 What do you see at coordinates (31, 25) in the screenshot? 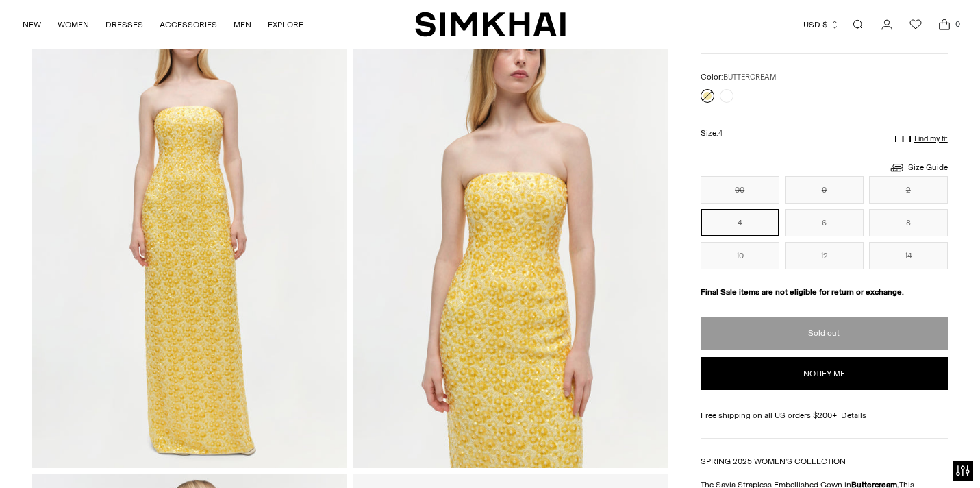
I see `a: NEW` at bounding box center [31, 25].